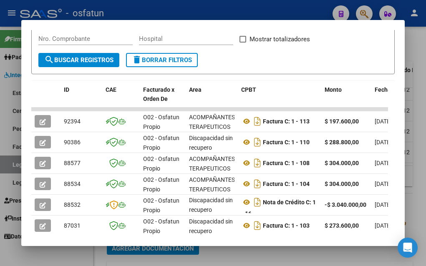 Image resolution: width=426 pixels, height=266 pixels. What do you see at coordinates (390, 99) in the screenshot?
I see `datatable-header-cell: Fecha Cpbt` at bounding box center [390, 99].